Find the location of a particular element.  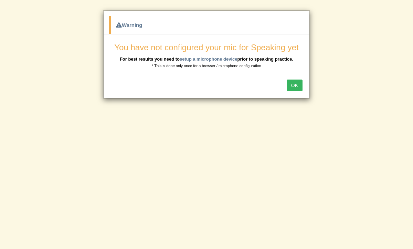

span: You have not configured your mic for Speaking yet is located at coordinates (206, 47).